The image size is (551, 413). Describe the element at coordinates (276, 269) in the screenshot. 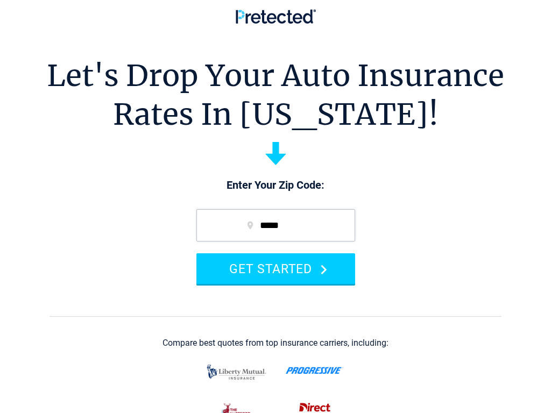

I see `button: GET STARTED` at that location.